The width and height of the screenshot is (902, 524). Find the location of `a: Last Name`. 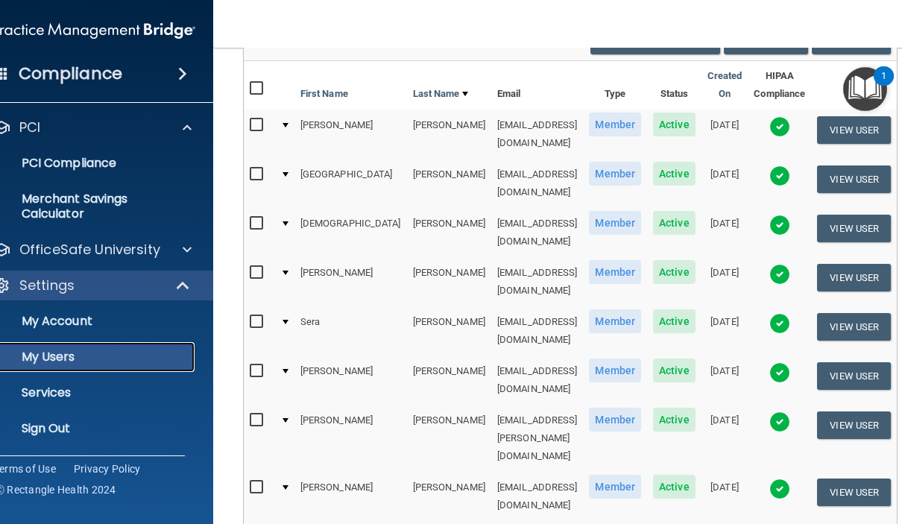

a: Last Name is located at coordinates (441, 94).